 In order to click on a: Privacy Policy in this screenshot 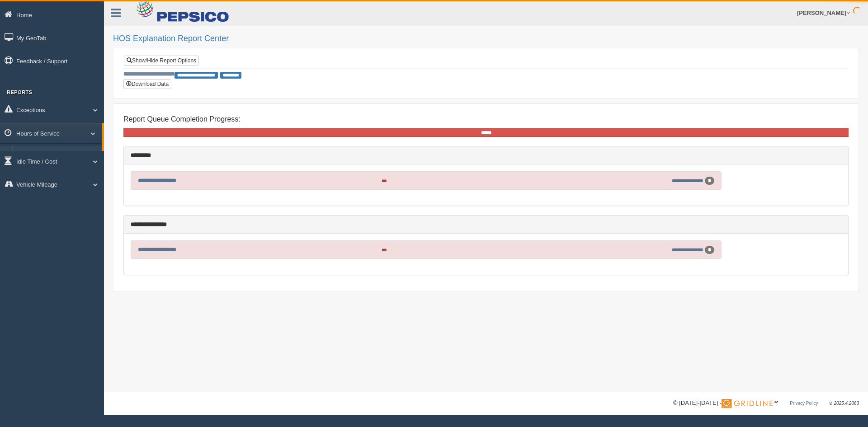, I will do `click(804, 403)`.